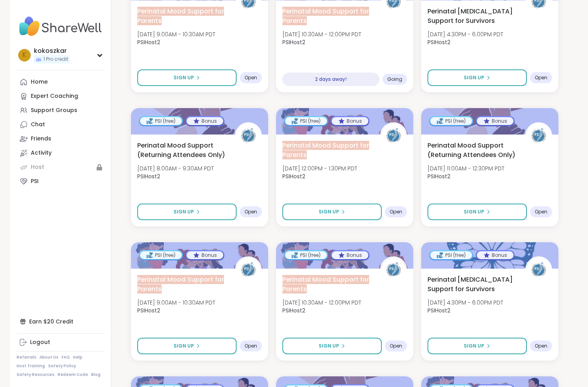 Image resolution: width=588 pixels, height=387 pixels. I want to click on span: Going, so click(395, 79).